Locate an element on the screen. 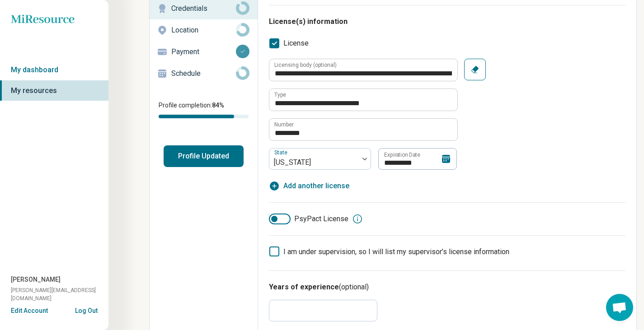  label: Licensing body (optional) is located at coordinates (306, 65).